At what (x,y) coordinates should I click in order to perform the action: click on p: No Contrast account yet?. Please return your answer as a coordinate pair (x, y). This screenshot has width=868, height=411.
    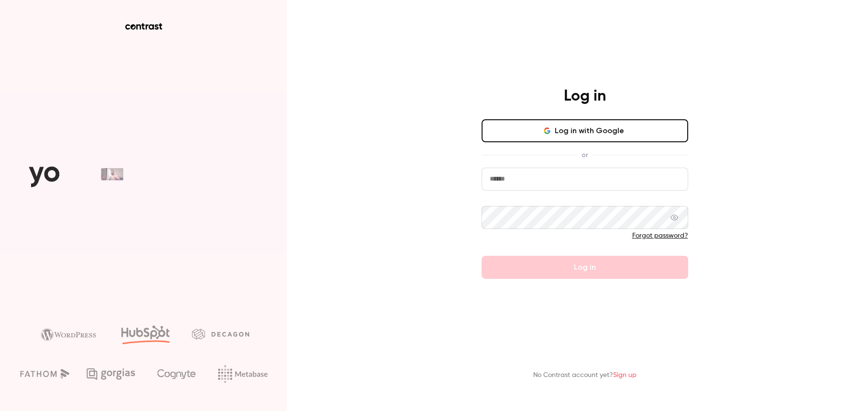
    Looking at the image, I should click on (585, 375).